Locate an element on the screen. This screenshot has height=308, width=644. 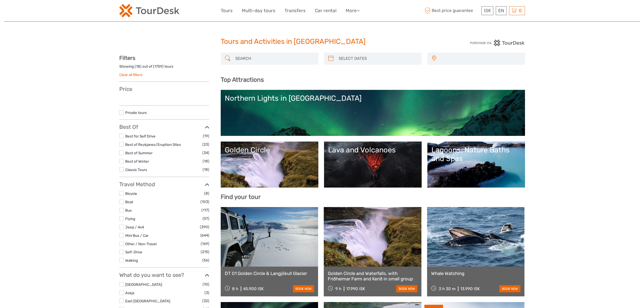
a: Best of Reykjanes/Eruption Sites is located at coordinates (153, 145).